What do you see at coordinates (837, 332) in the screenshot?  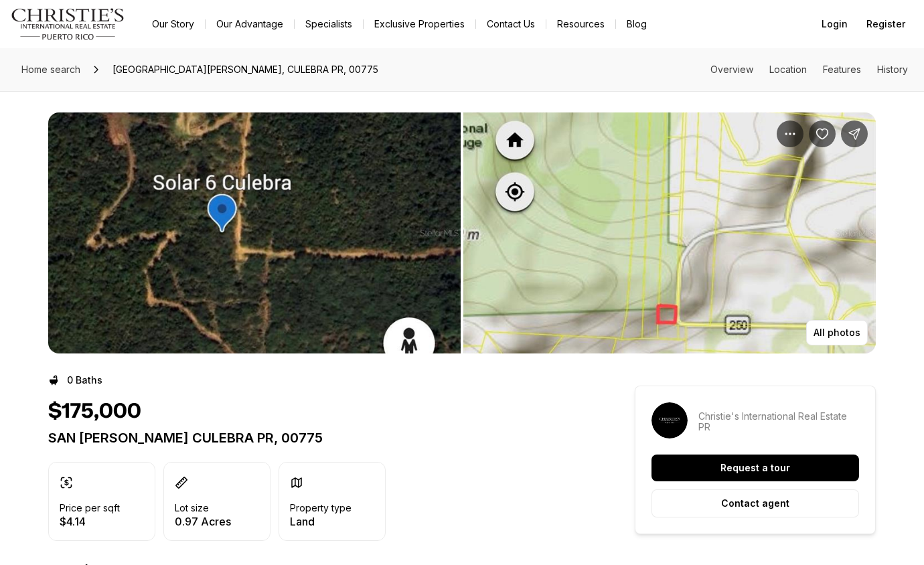 I see `p: All photos` at bounding box center [837, 332].